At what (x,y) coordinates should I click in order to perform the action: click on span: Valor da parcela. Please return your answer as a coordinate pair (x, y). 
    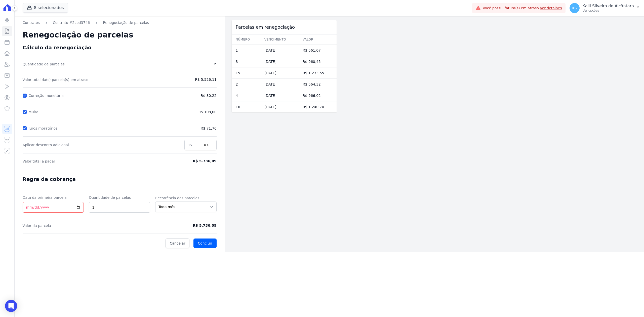
    Looking at the image, I should click on (95, 226).